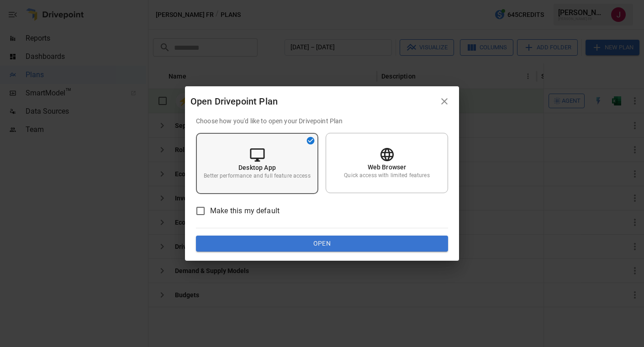 The height and width of the screenshot is (347, 644). What do you see at coordinates (245, 211) in the screenshot?
I see `span: Make this my default` at bounding box center [245, 211].